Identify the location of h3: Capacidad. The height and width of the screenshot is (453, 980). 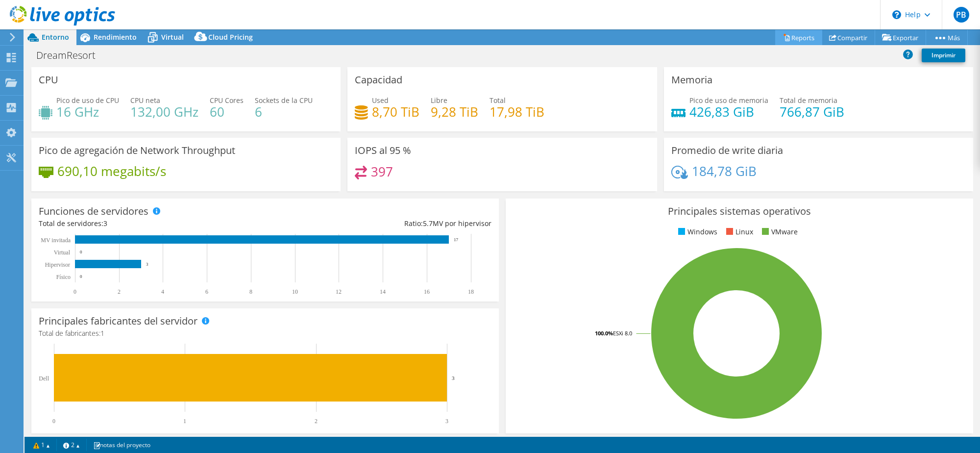
(378, 80).